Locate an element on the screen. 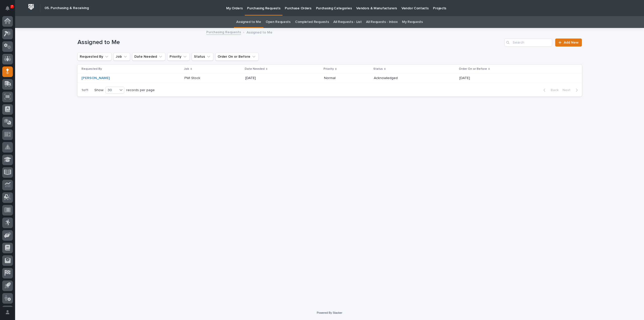  p: Assigned to Me is located at coordinates (259, 32).